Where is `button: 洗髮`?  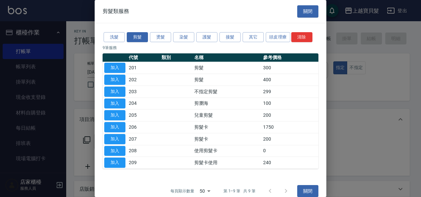
button: 洗髮 is located at coordinates (114, 37).